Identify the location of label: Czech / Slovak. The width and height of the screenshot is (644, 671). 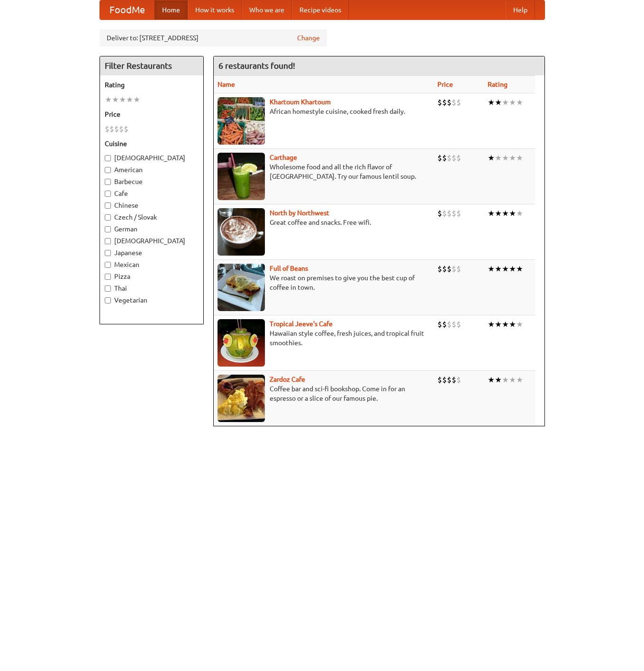
(152, 217).